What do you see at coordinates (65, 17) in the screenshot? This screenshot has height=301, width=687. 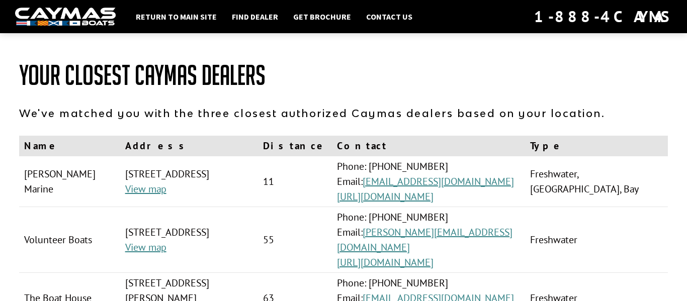 I see `img: white-logo-c9c8dbefe5ff5ceceb0f0178aa75bf4bb51f6bca0971e226c86eb53dfe498488.png` at bounding box center [65, 17].